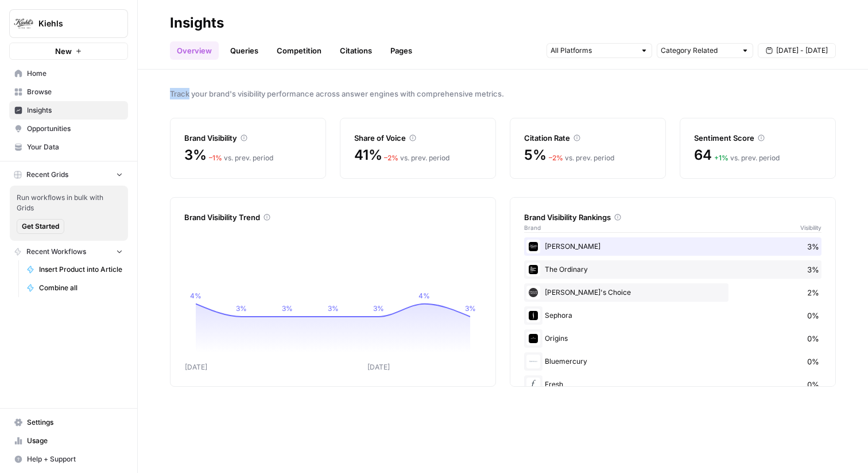 The height and width of the screenshot is (473, 868). Describe the element at coordinates (68, 252) in the screenshot. I see `button: Recent Workflows` at that location.